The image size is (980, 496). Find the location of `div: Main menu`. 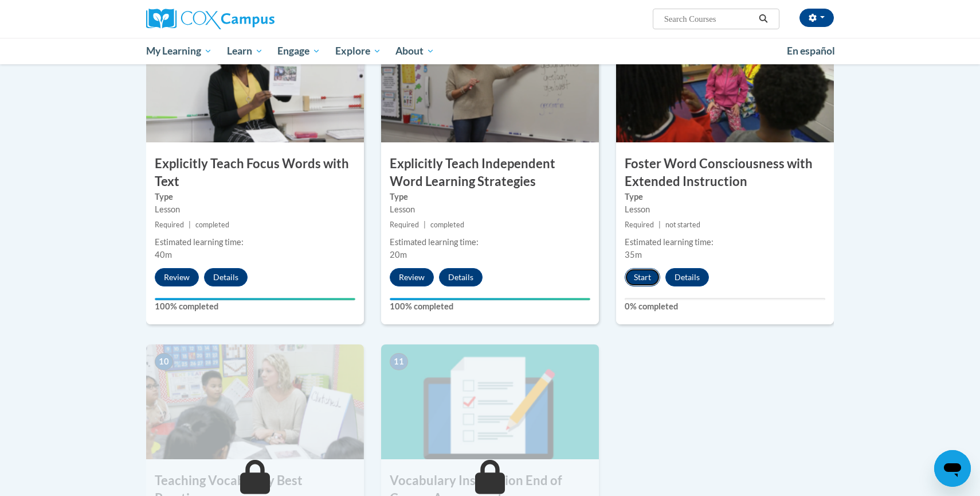

div: Main menu is located at coordinates (490, 51).